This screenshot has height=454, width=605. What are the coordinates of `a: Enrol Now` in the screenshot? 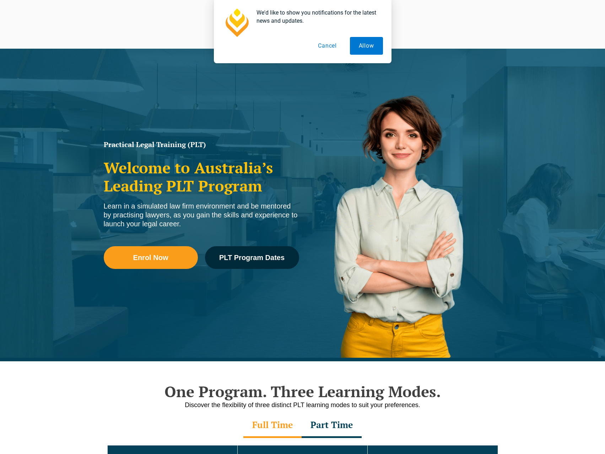 It's located at (151, 257).